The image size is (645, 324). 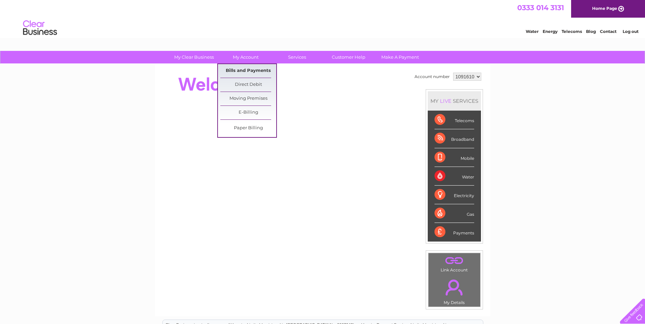 I want to click on div: MY SERVICES, so click(x=454, y=101).